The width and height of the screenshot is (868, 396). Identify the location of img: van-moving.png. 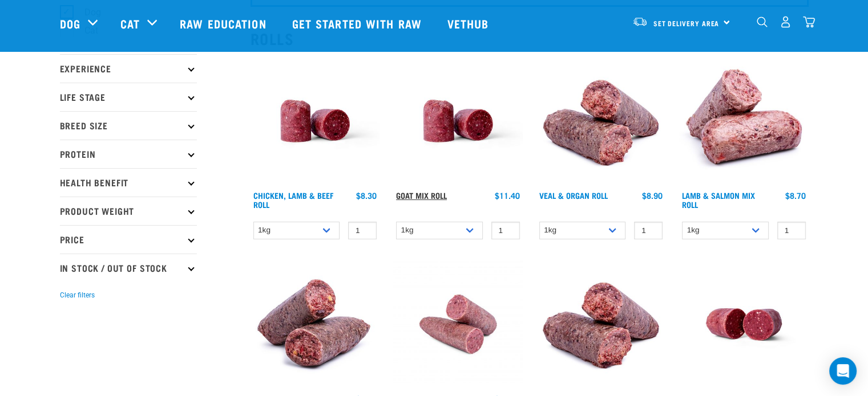
(640, 22).